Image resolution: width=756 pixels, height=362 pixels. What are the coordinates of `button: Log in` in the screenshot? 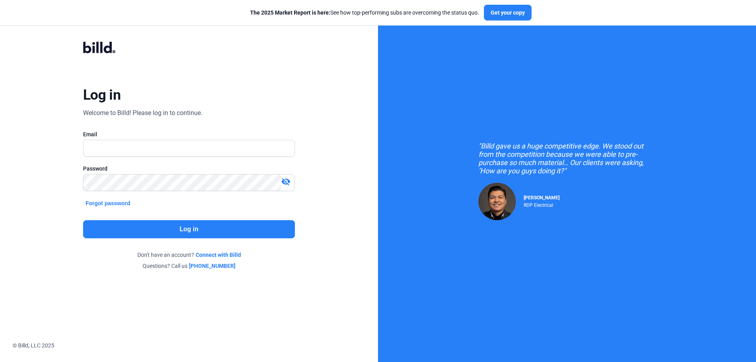 It's located at (189, 229).